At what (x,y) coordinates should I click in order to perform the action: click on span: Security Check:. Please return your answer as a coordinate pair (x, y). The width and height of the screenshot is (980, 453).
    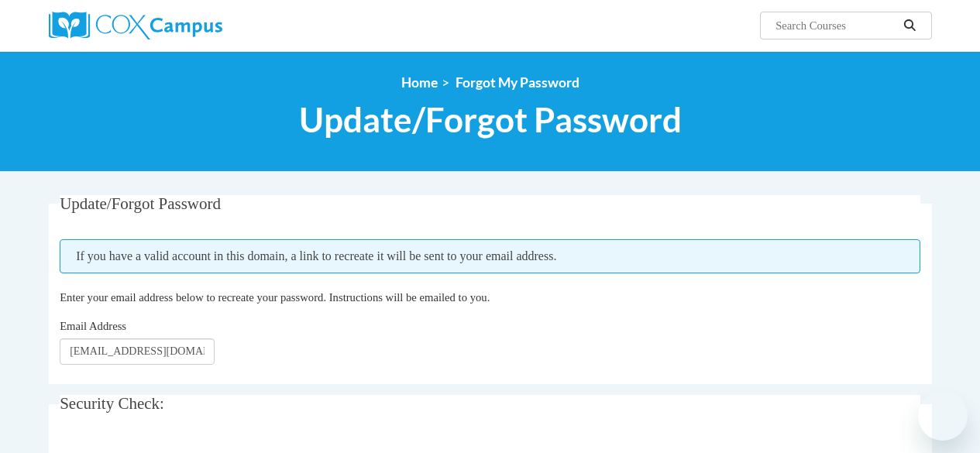
    Looking at the image, I should click on (112, 403).